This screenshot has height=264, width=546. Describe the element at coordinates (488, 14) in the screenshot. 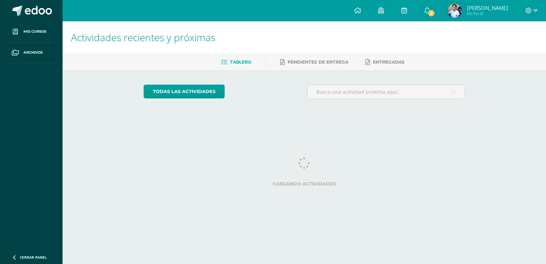

I see `span: Mi Perfil` at that location.